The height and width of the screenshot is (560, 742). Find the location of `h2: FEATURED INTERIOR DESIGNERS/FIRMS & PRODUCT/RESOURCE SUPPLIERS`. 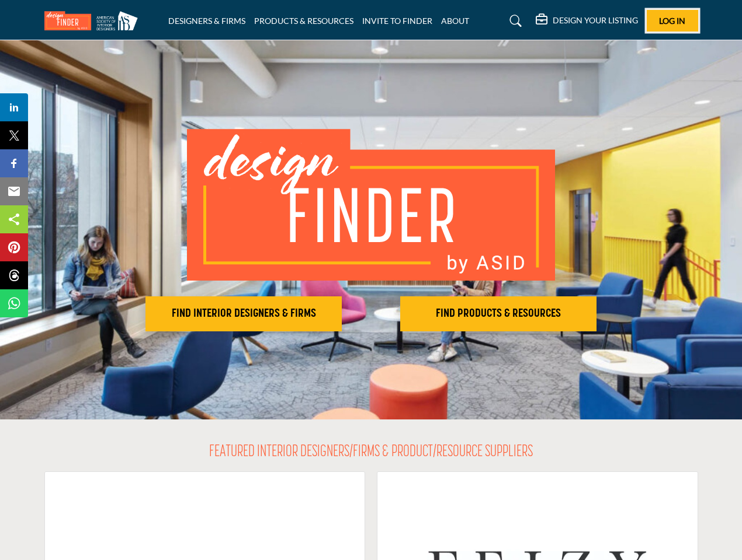

h2: FEATURED INTERIOR DESIGNERS/FIRMS & PRODUCT/RESOURCE SUPPLIERS is located at coordinates (371, 453).